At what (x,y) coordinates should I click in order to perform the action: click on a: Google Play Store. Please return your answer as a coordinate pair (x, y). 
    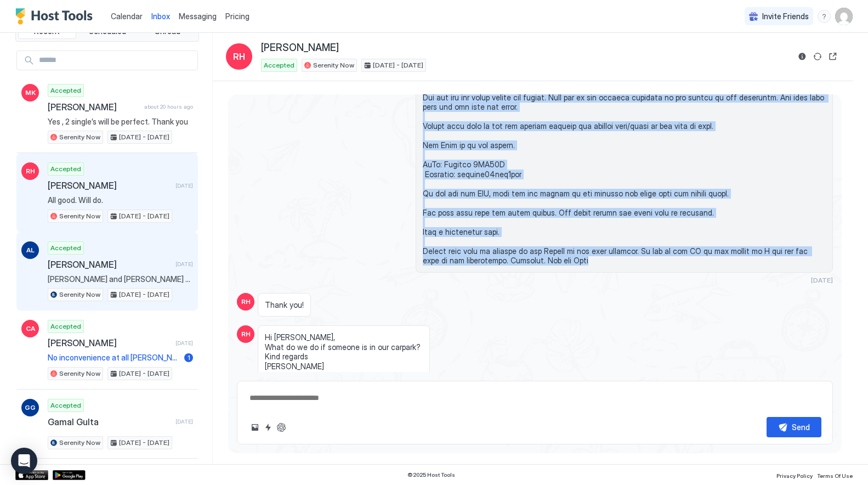
    Looking at the image, I should click on (69, 475).